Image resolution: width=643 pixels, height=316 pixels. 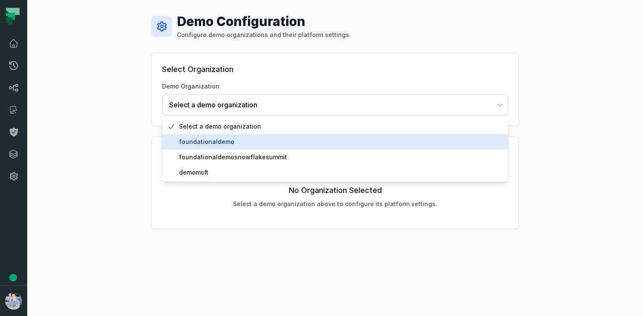 I want to click on span: foundationaldemo, so click(x=340, y=142).